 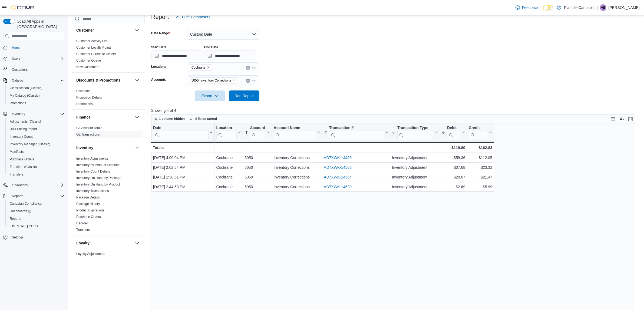 What do you see at coordinates (36, 204) in the screenshot?
I see `button: Canadian Compliance` at bounding box center [36, 204].